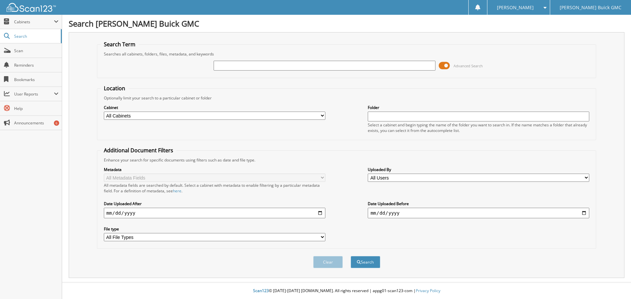  What do you see at coordinates (36, 36) in the screenshot?
I see `span: Search` at bounding box center [36, 36].